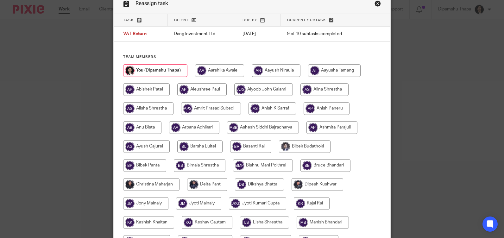  I want to click on span: Reassign task, so click(152, 3).